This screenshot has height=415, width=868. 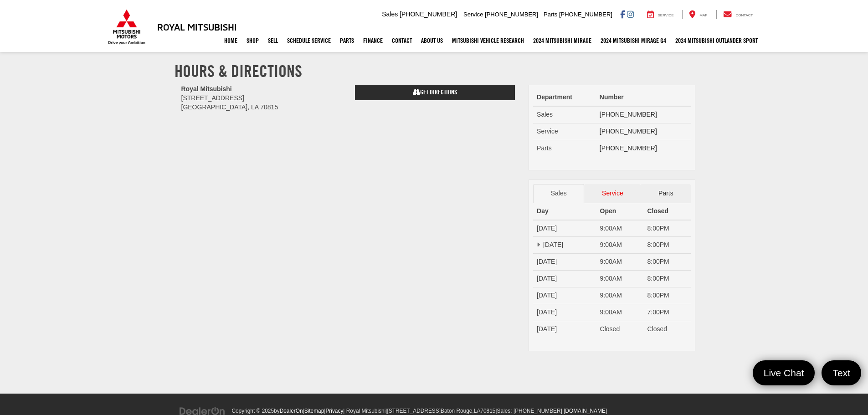 I want to click on a: 2024 Mitsubishi Mirage, so click(x=562, y=40).